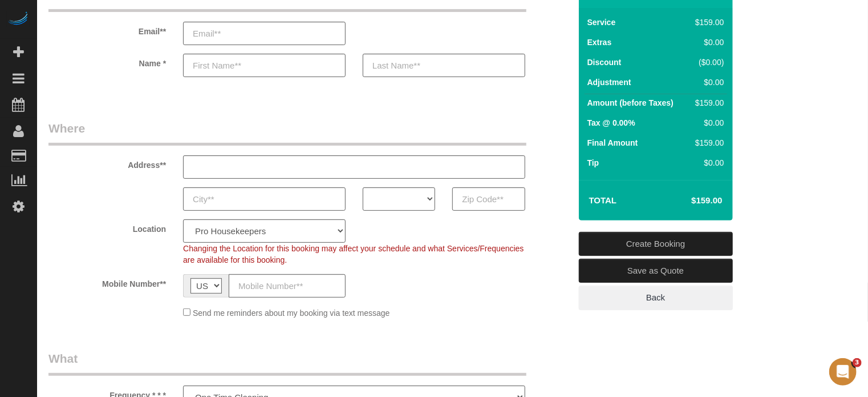  I want to click on a: Save as Quote, so click(656, 270).